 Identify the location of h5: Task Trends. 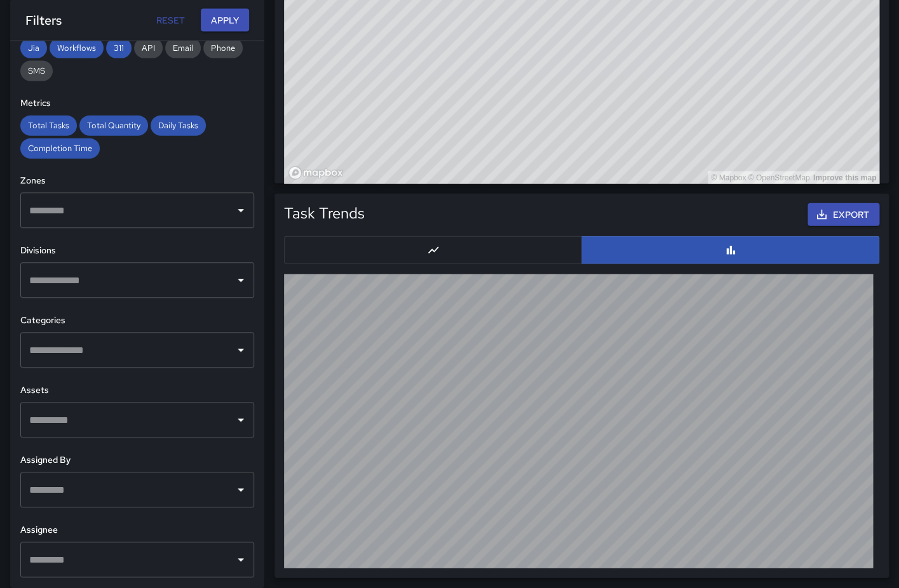
(323, 213).